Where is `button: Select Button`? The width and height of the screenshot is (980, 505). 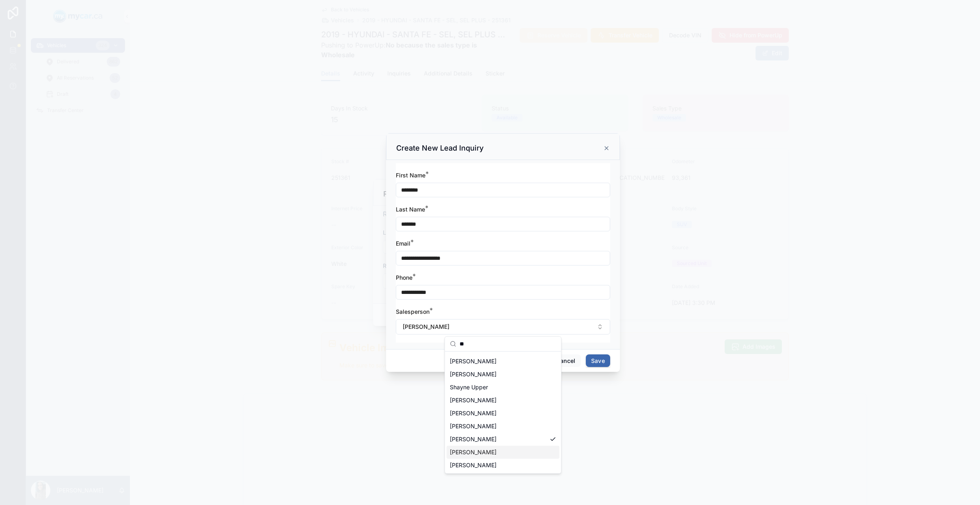
button: Select Button is located at coordinates (503, 327).